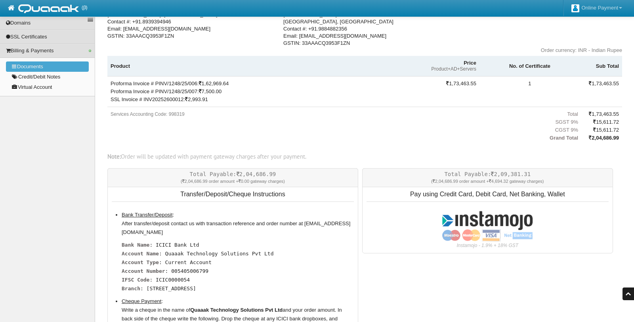  I want to click on span: Total, so click(345, 114).